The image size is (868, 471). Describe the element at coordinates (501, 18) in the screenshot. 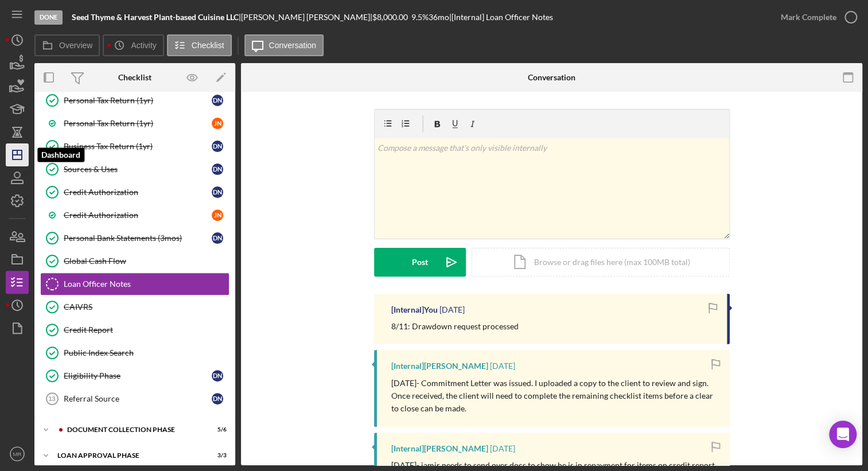

I see `div: | [Internal] Loan Officer Notes` at that location.